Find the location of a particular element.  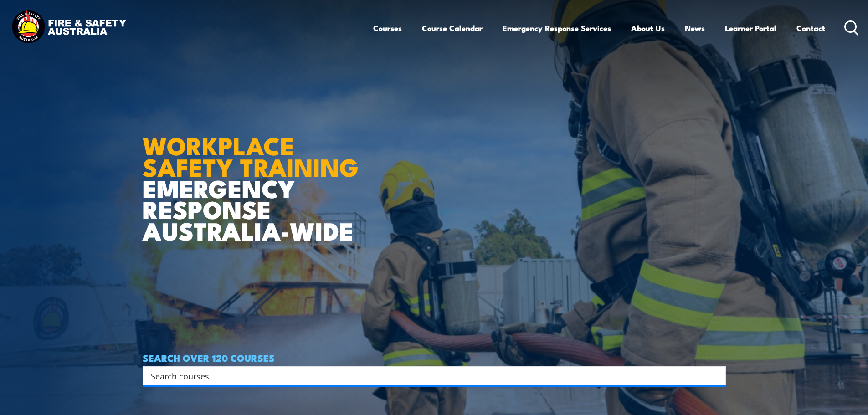

form: Search form is located at coordinates (430, 376).